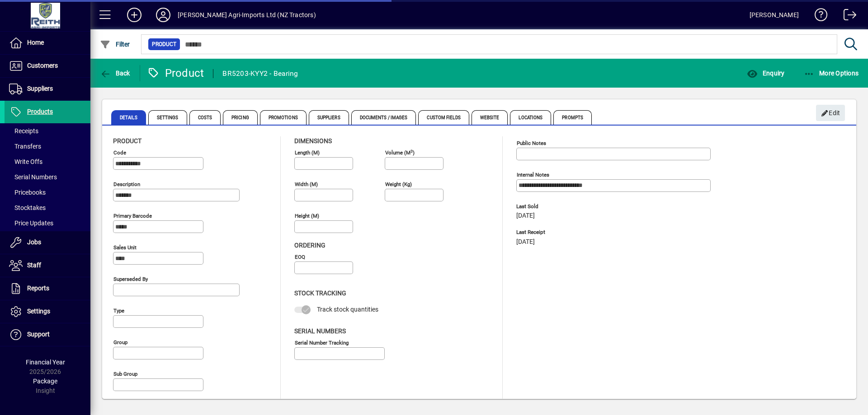  I want to click on a: Write Offs, so click(48, 162).